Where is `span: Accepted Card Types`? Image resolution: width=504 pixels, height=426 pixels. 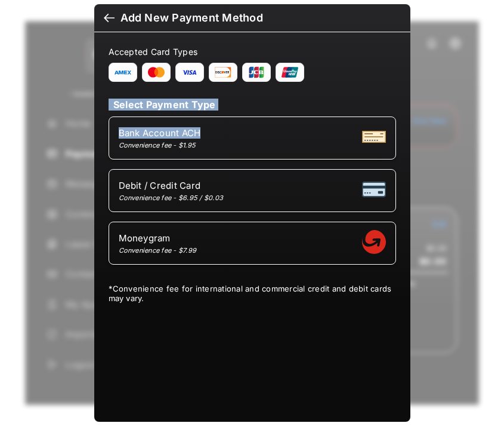
span: Accepted Card Types is located at coordinates (156, 51).